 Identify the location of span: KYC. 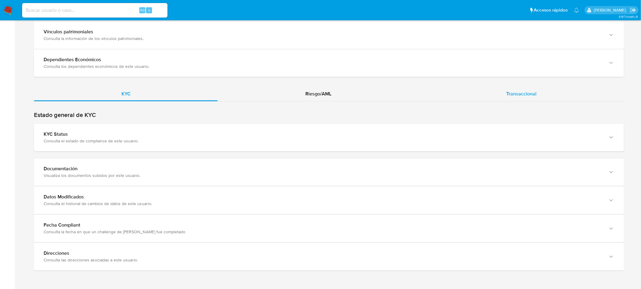
(126, 94).